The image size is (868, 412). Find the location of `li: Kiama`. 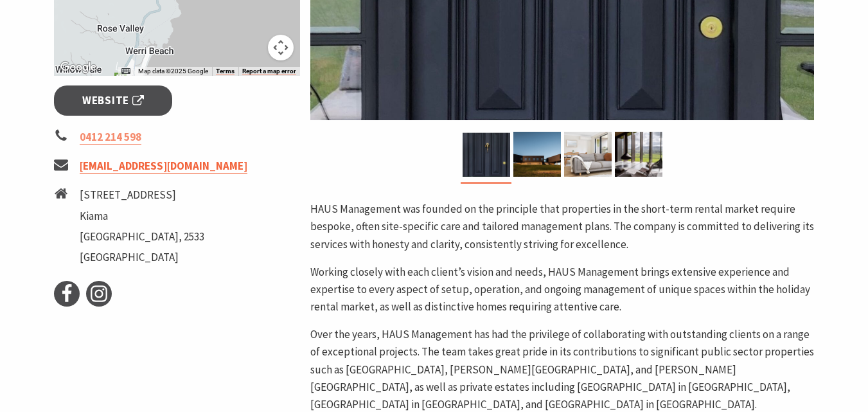

li: Kiama is located at coordinates (142, 216).